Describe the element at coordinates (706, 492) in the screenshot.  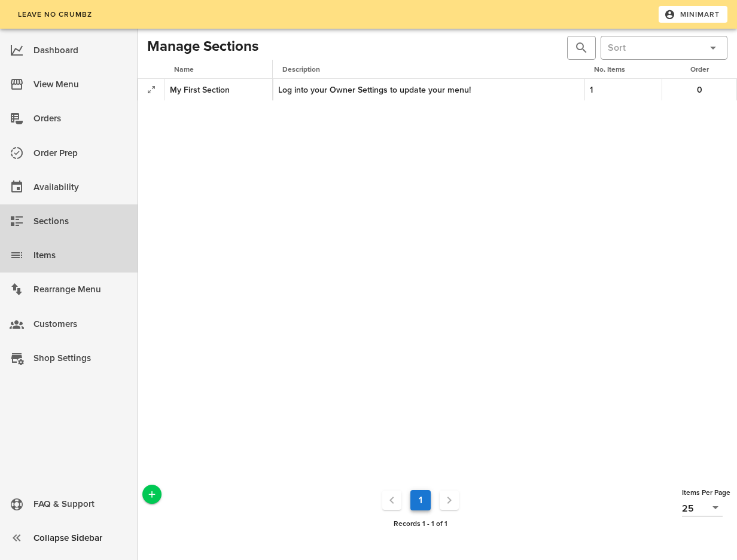
I see `span: Items Per Page` at that location.